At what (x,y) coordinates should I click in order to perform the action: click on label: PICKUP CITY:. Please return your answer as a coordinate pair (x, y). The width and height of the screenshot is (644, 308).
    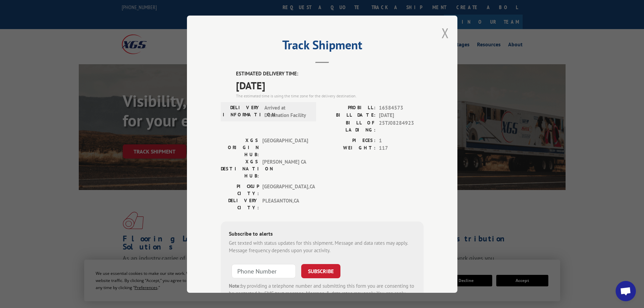
    Looking at the image, I should click on (240, 190).